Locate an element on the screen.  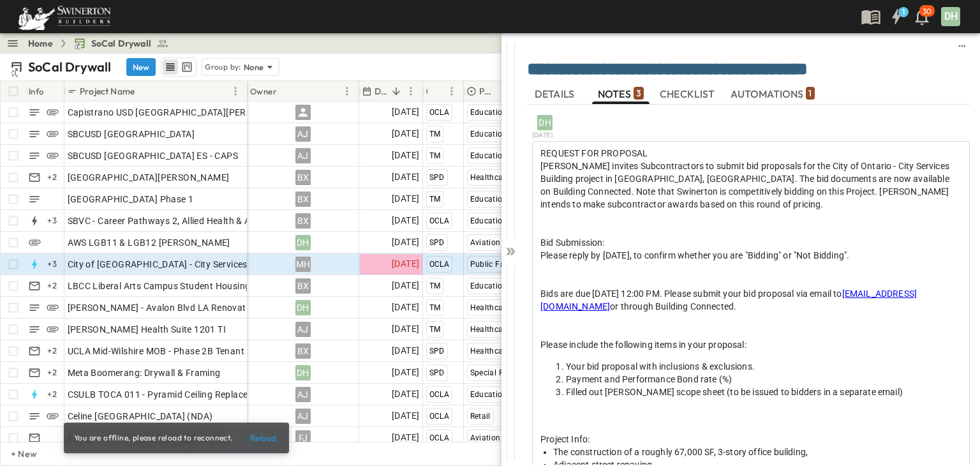
button: kanban view is located at coordinates (186, 67).